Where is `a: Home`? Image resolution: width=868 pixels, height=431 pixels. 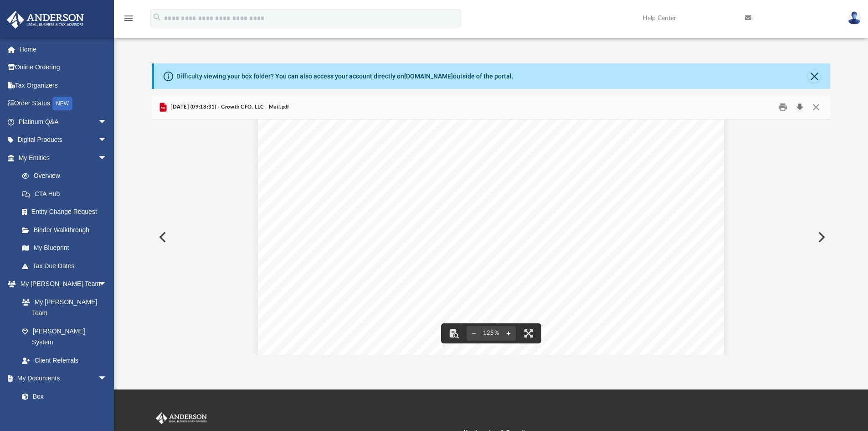 a: Home is located at coordinates (64, 49).